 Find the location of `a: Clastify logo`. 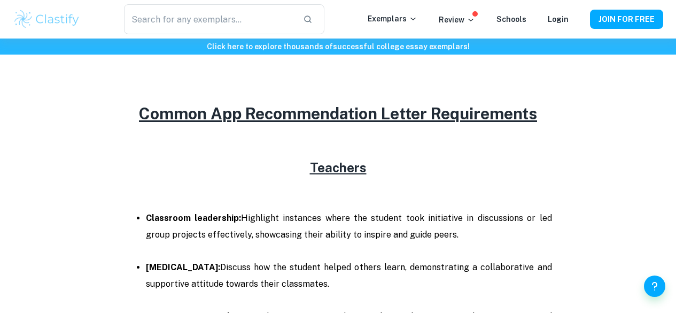

a: Clastify logo is located at coordinates (47, 19).